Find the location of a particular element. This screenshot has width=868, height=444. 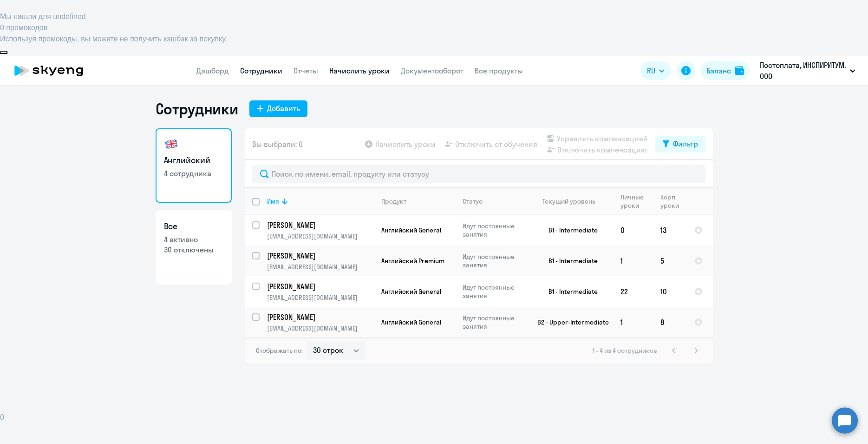

button: Добавить is located at coordinates (278, 109).